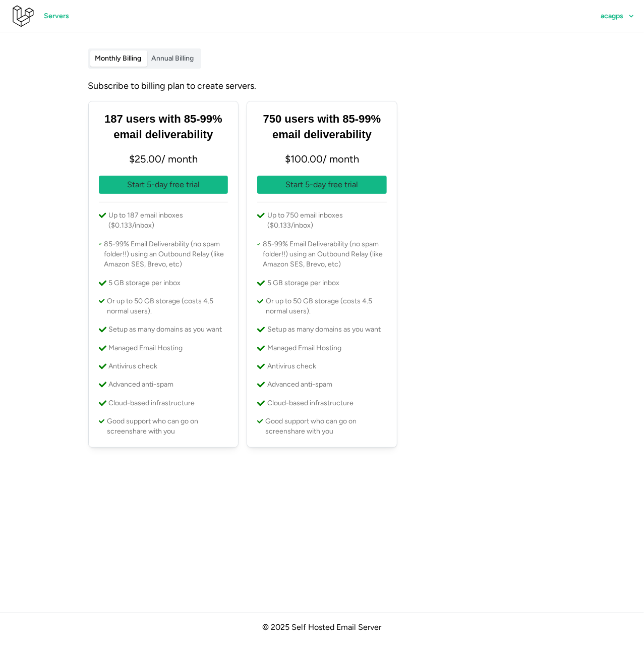  What do you see at coordinates (327, 220) in the screenshot?
I see `p: Up to 750 email inboxes ($0.133/inbox)` at bounding box center [327, 220].